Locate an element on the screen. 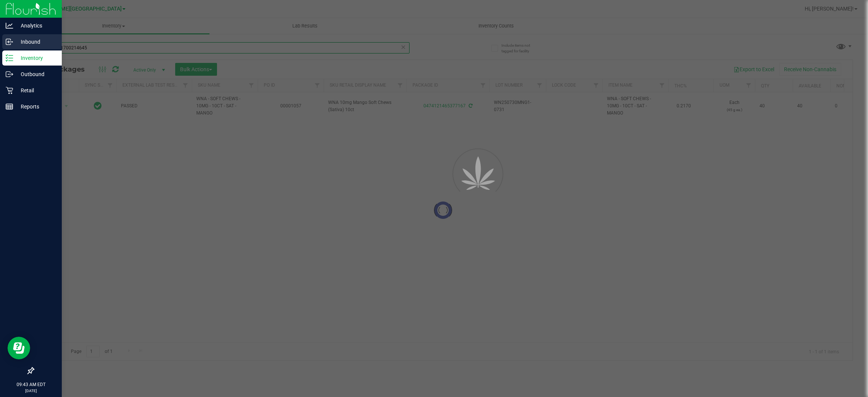 Image resolution: width=868 pixels, height=397 pixels. p: Retail is located at coordinates (36, 91).